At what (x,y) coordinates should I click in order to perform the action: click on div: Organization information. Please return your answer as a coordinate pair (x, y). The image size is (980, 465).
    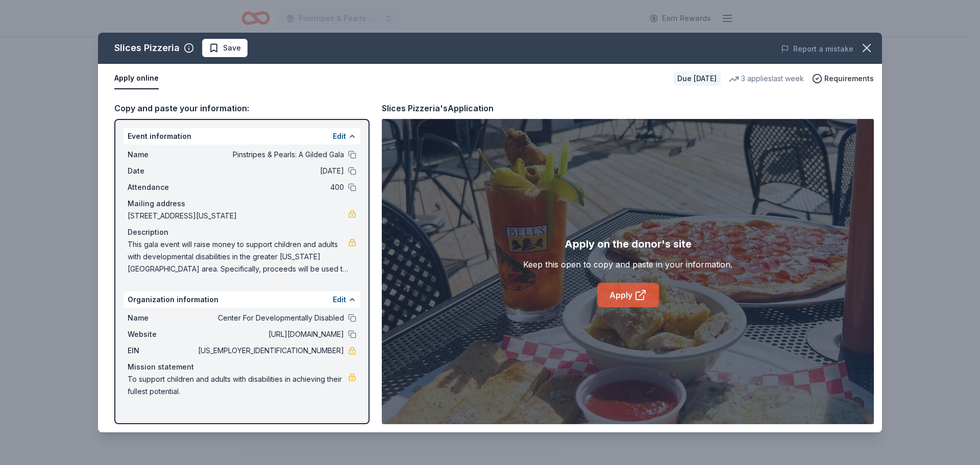
    Looking at the image, I should click on (242, 300).